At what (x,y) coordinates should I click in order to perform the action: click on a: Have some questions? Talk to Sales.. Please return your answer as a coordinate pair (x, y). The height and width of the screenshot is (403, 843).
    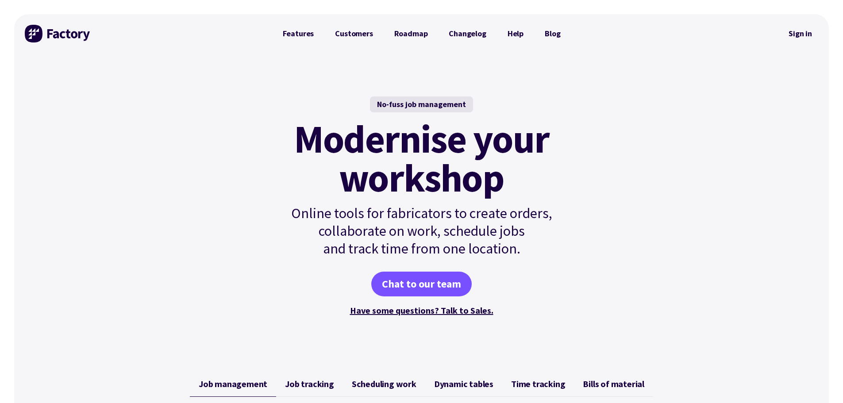
    Looking at the image, I should click on (422, 310).